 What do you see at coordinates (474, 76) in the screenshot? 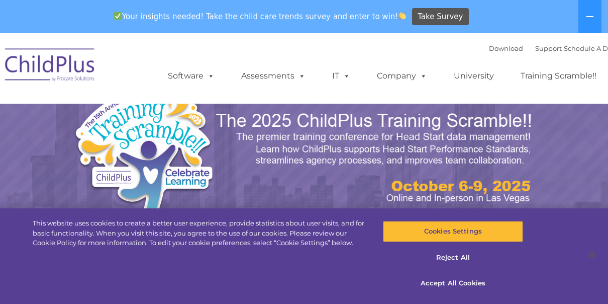
I see `a: University` at bounding box center [474, 76].